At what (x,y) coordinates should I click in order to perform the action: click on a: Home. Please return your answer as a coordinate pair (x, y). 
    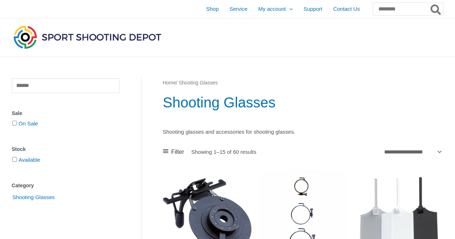
    Looking at the image, I should click on (169, 83).